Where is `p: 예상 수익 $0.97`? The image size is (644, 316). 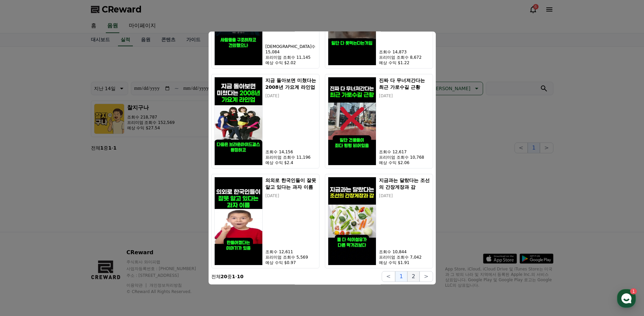
p: 예상 수익 $0.97 is located at coordinates (291, 263).